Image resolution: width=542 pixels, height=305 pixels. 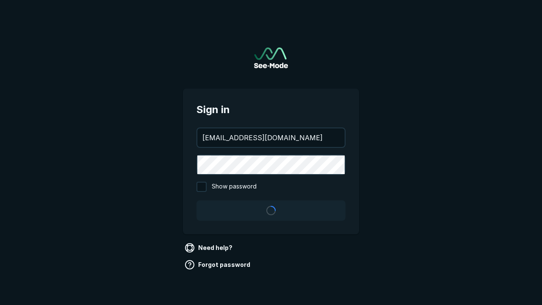 I want to click on span: Sign in, so click(x=271, y=110).